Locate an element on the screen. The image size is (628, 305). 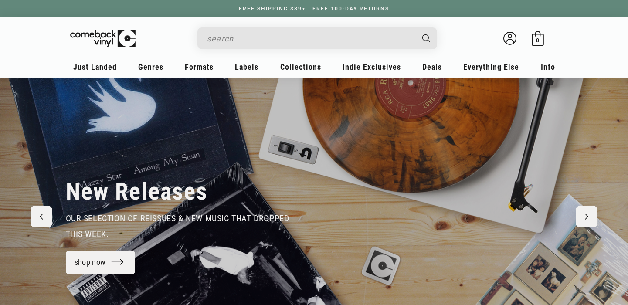
span: Indie Exclusives is located at coordinates (372, 67).